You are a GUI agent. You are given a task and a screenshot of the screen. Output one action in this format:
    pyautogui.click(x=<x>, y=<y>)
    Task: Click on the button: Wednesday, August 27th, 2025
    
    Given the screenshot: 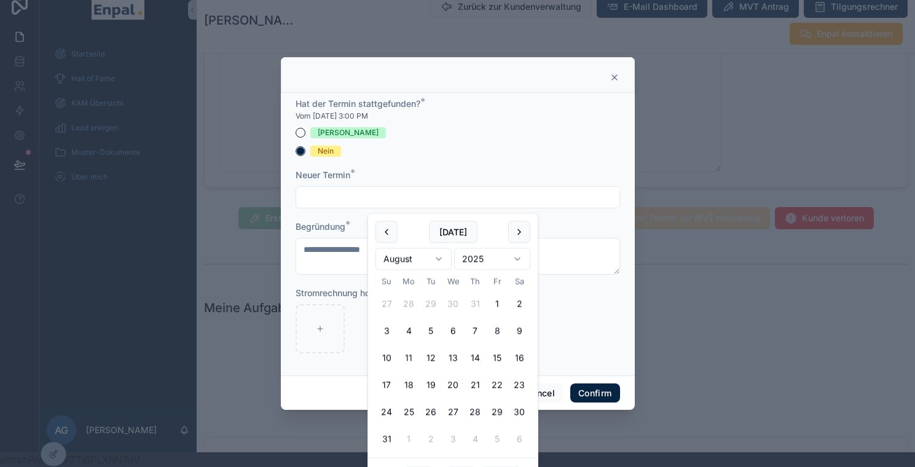 What is the action you would take?
    pyautogui.click(x=453, y=412)
    